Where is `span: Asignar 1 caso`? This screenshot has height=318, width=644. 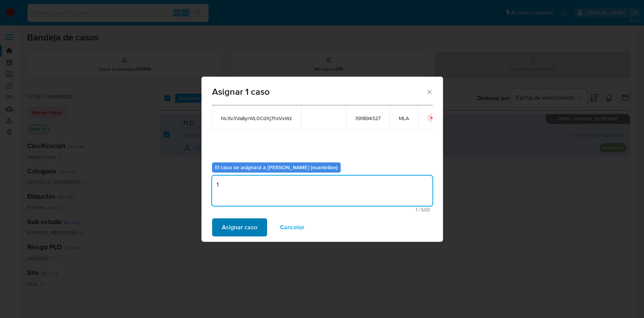
span: Asignar 1 caso is located at coordinates (319, 91).